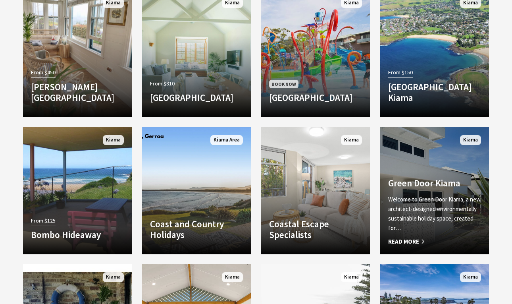  Describe the element at coordinates (316, 191) in the screenshot. I see `a: Another Image Used Coastal Escape Specialists Kiama` at that location.